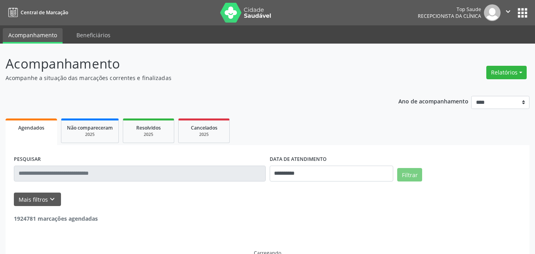 This screenshot has height=254, width=535. I want to click on a: Beneficiários, so click(94, 35).